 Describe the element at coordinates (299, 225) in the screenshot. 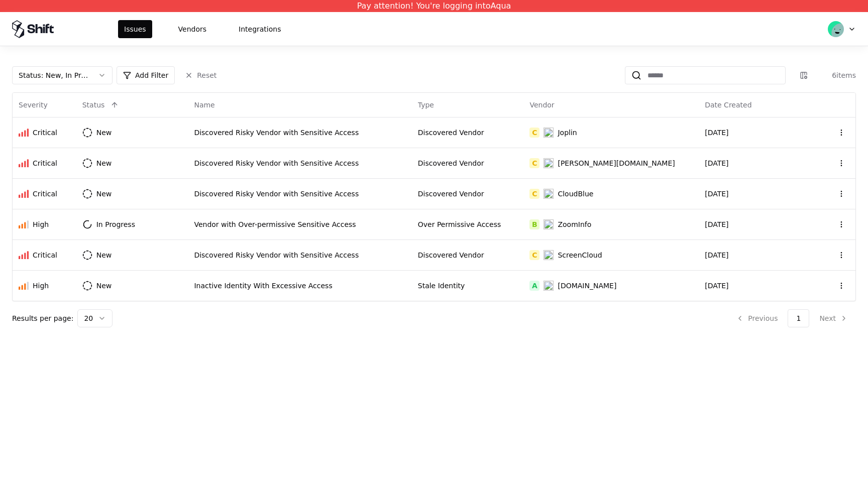

I see `div: Vendor with Over-permissive Sensitive Access` at that location.